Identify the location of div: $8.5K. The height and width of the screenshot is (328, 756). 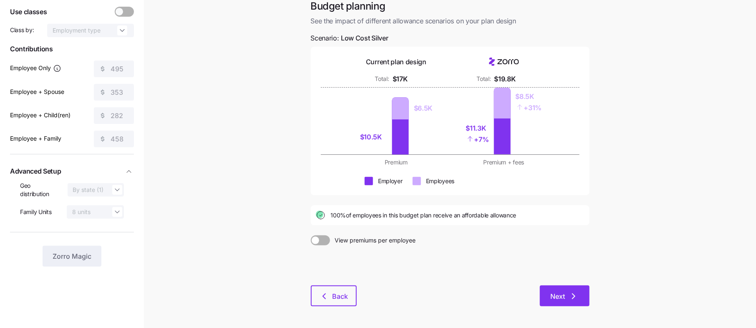
(528, 96).